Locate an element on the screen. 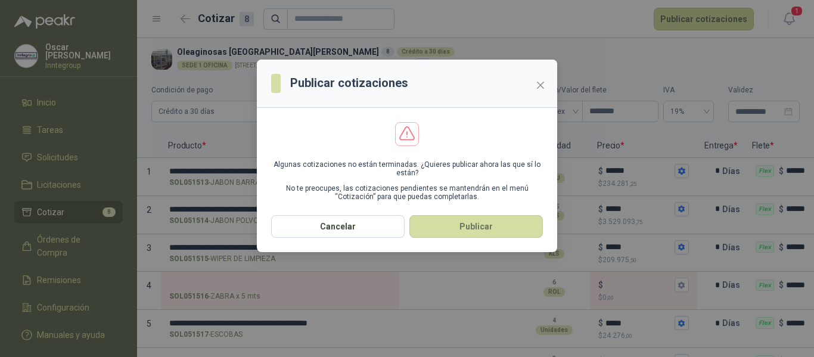 The image size is (814, 357). h3: Publicar cotizaciones is located at coordinates (349, 83).